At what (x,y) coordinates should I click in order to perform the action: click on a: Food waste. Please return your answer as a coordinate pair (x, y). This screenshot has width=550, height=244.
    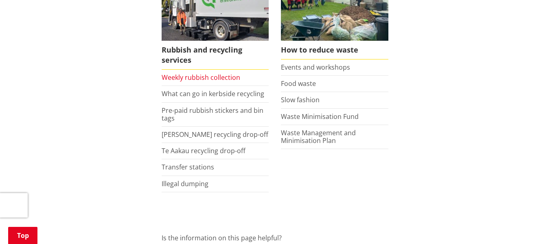
    Looking at the image, I should click on (298, 83).